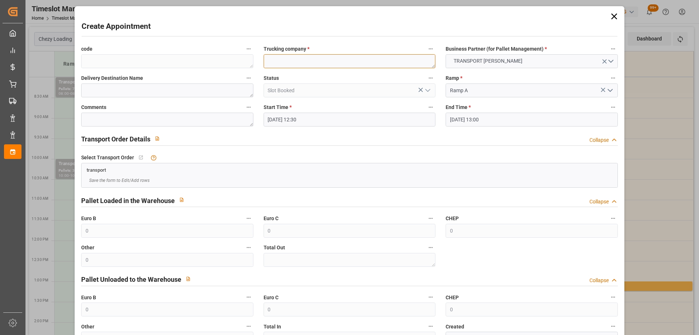 This screenshot has height=335, width=699. I want to click on span: Select Transport Order, so click(107, 157).